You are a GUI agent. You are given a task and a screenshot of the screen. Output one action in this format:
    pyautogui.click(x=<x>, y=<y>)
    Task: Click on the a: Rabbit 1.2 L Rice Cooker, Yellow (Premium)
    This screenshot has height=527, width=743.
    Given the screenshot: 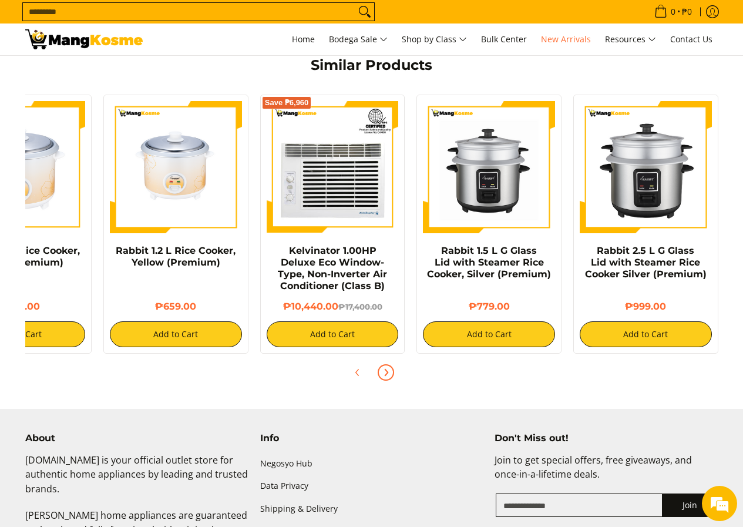 What is the action you would take?
    pyautogui.click(x=176, y=256)
    